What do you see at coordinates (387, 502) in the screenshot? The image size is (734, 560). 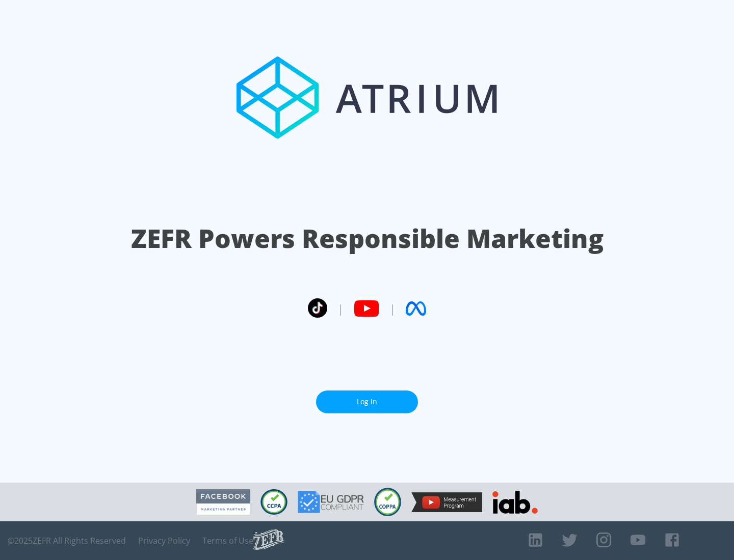 I see `img: COPPA Compliant` at bounding box center [387, 502].